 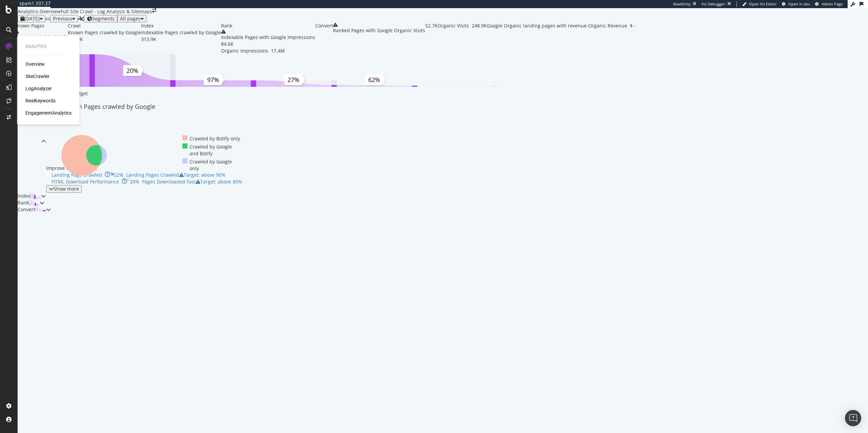 What do you see at coordinates (64, 19) in the screenshot?
I see `button: Previous` at bounding box center [64, 19].